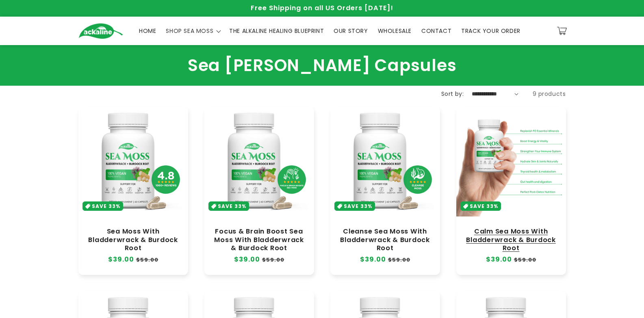  What do you see at coordinates (277, 31) in the screenshot?
I see `a: THE ALKALINE HEALING BLUEPRINT` at bounding box center [277, 31].